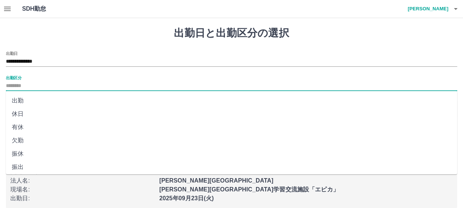  Describe the element at coordinates (186, 198) in the screenshot. I see `b: 2025年09月23日(火)` at that location.